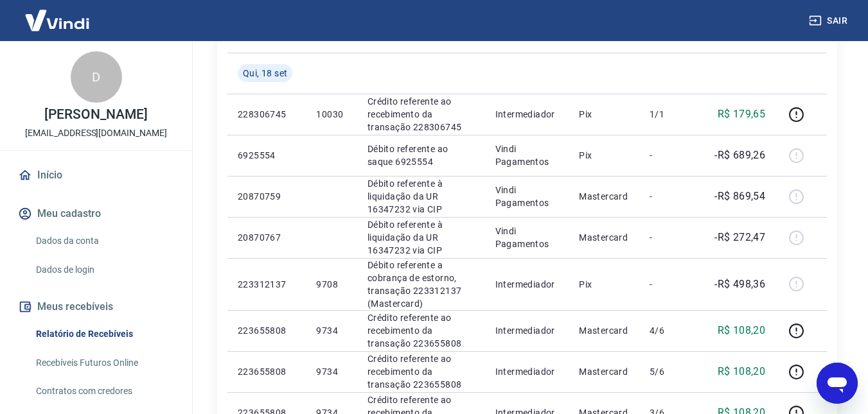 This screenshot has height=414, width=868. What do you see at coordinates (267, 197) in the screenshot?
I see `p: 20870759` at bounding box center [267, 197].